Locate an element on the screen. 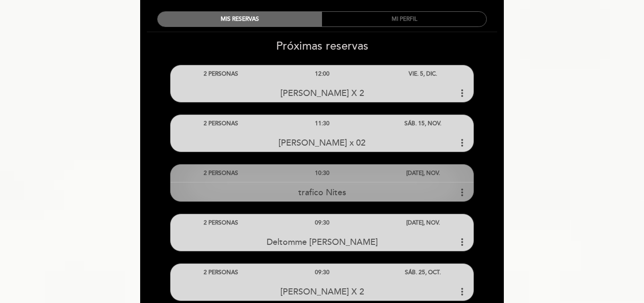 This screenshot has width=644, height=303. div: SÁB. 25, OCT. is located at coordinates (423, 272).